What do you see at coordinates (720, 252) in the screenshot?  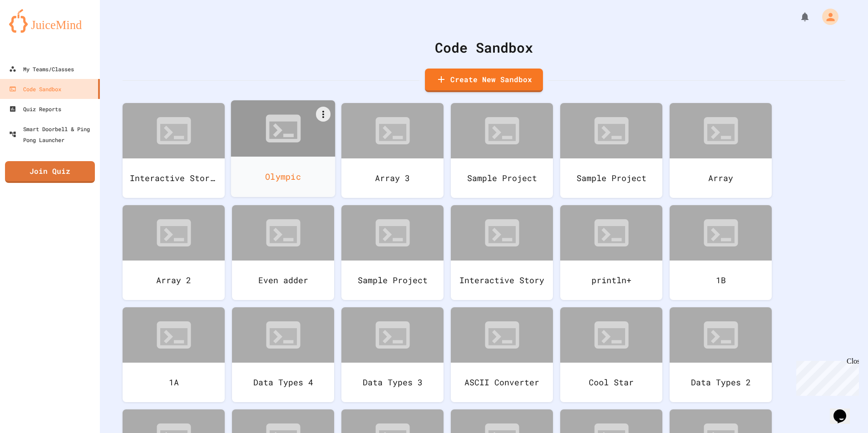 I see `a: 1B` at bounding box center [720, 252].